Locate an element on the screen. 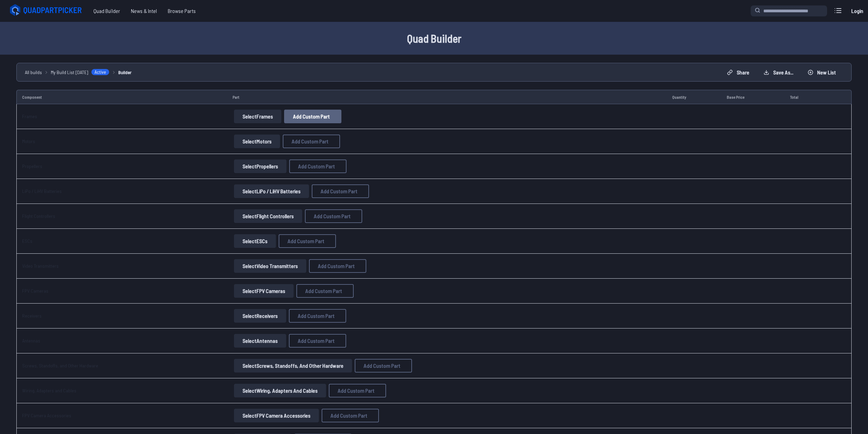 Image resolution: width=868 pixels, height=434 pixels. td: Total is located at coordinates (805, 96).